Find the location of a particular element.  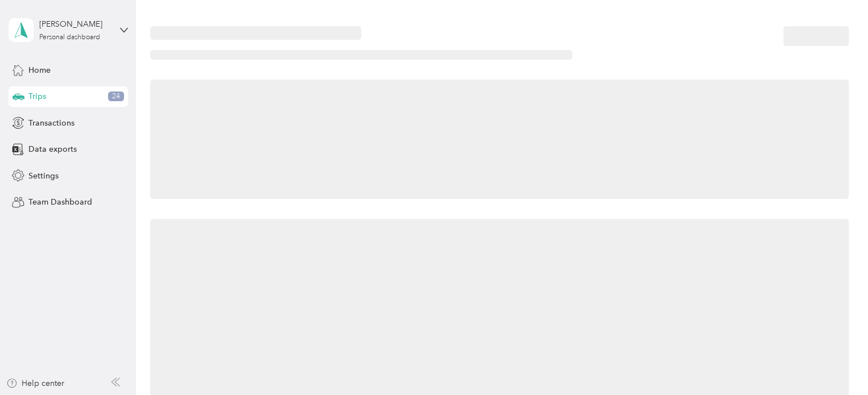

span: Home is located at coordinates (39, 70).